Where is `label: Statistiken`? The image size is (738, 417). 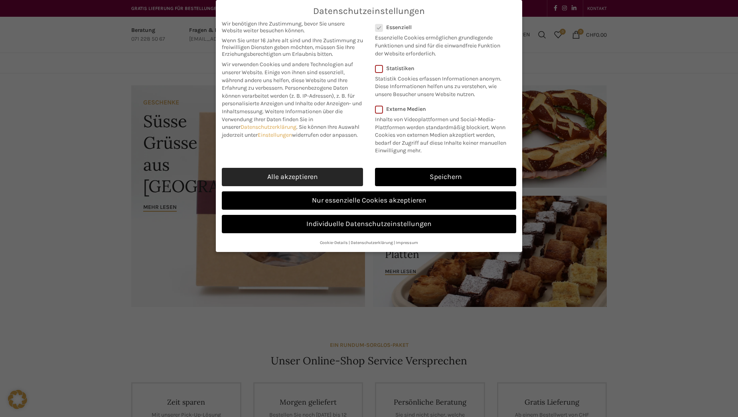 label: Statistiken is located at coordinates (440, 68).